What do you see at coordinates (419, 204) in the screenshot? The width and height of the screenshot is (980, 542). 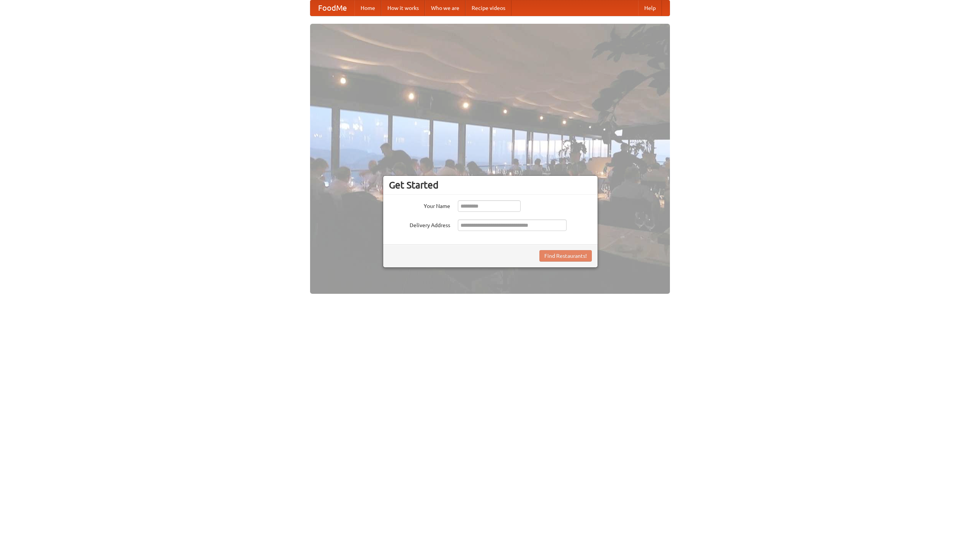 I see `label: Your Name` at bounding box center [419, 204].